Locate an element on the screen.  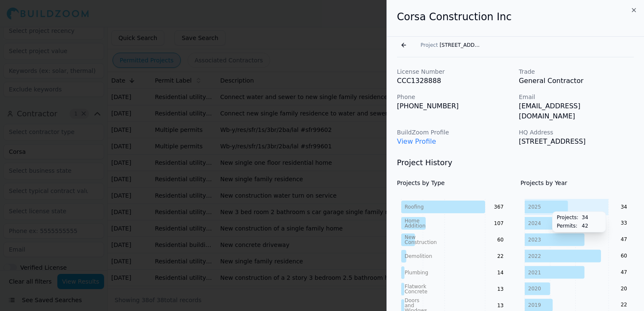
tspan: Home is located at coordinates (411, 220).